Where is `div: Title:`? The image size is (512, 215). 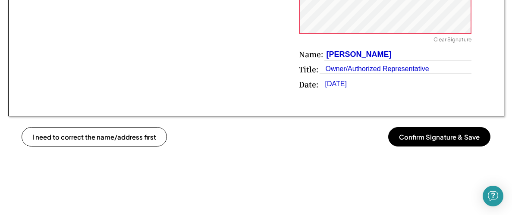
div: Title: is located at coordinates (308, 69).